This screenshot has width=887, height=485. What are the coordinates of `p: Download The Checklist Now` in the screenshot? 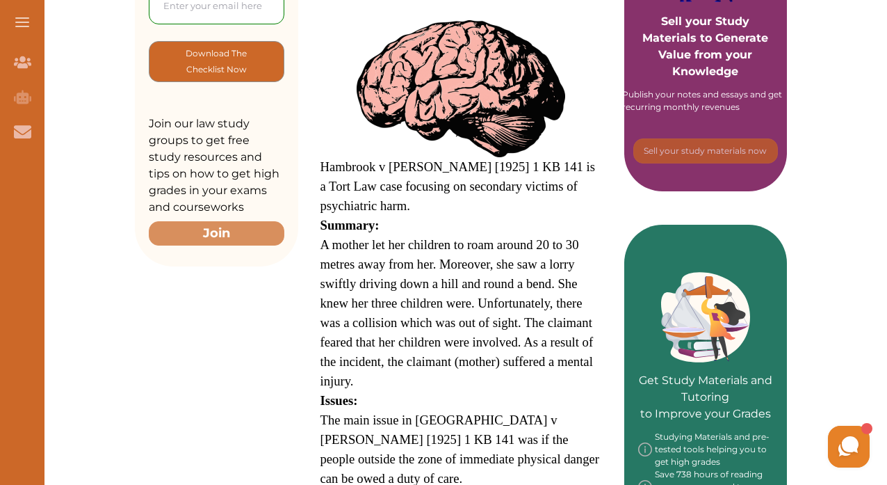 It's located at (216, 61).